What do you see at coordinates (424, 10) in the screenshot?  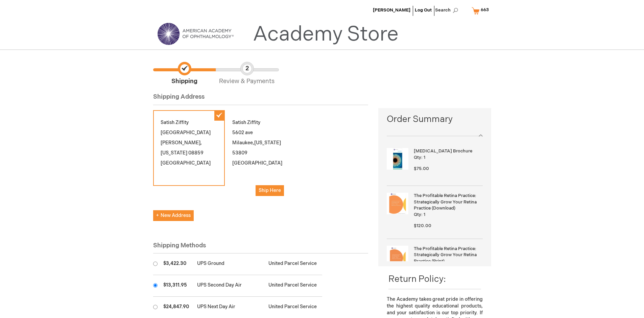 I see `a: Log Out` at bounding box center [424, 10].